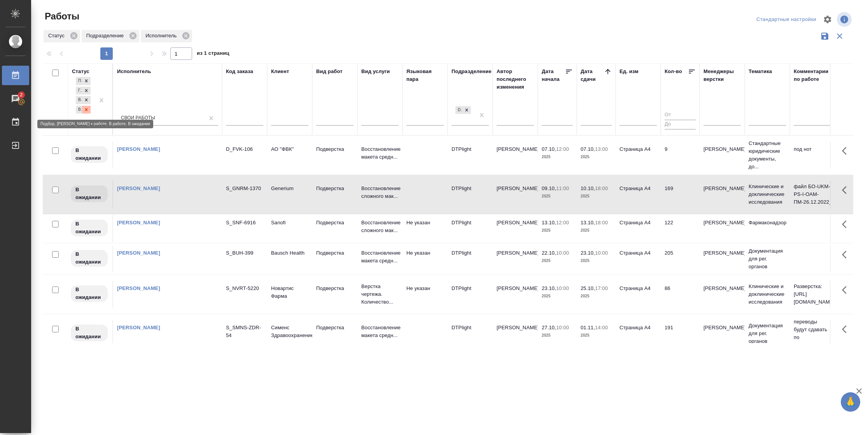 This screenshot has height=435, width=868. Describe the element at coordinates (680, 259) in the screenshot. I see `td: 205` at that location.